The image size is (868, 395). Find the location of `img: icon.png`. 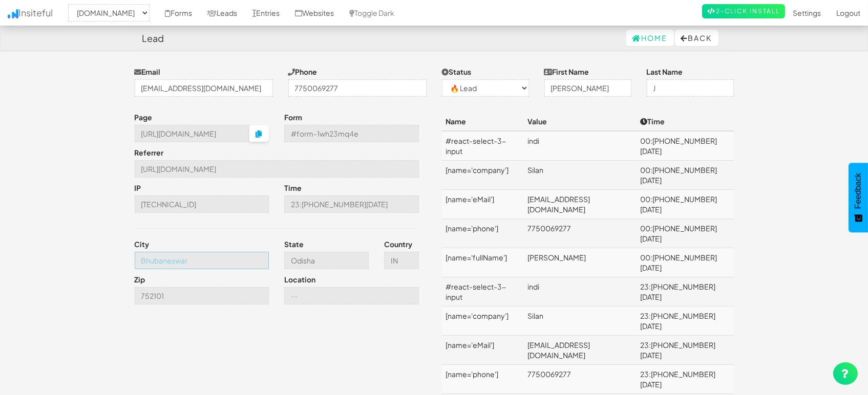

img: icon.png is located at coordinates (13, 14).